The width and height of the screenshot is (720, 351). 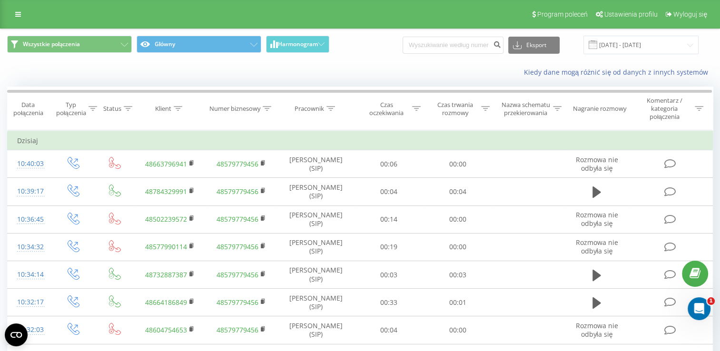 What do you see at coordinates (389, 219) in the screenshot?
I see `td: 00:14` at bounding box center [389, 219].